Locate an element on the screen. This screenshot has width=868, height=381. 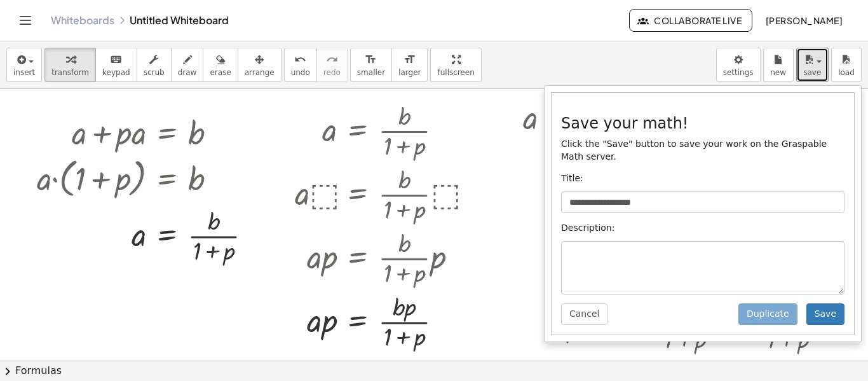
button: format_sizelarger is located at coordinates (409, 65).